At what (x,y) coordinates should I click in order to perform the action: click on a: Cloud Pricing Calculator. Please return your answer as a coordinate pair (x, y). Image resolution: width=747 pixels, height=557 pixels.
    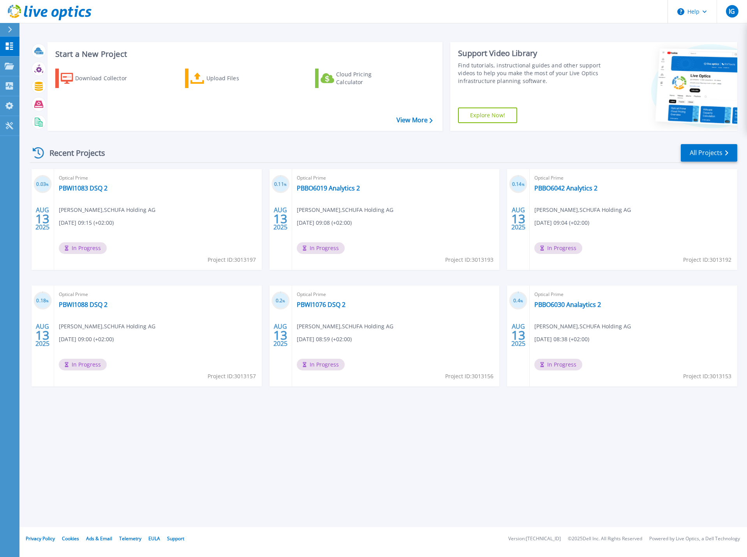
    Looking at the image, I should click on (358, 78).